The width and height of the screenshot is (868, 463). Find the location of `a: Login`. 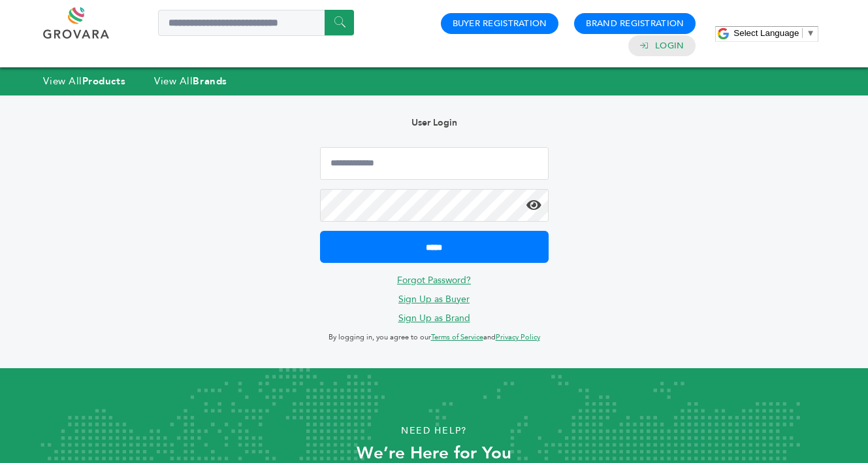

a: Login is located at coordinates (670, 46).